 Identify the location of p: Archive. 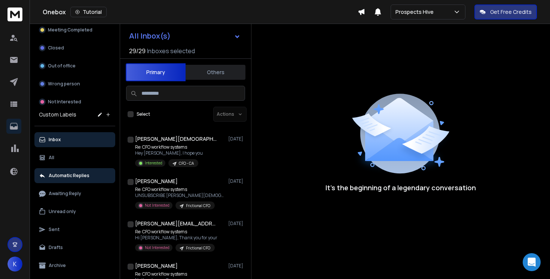
(57, 266).